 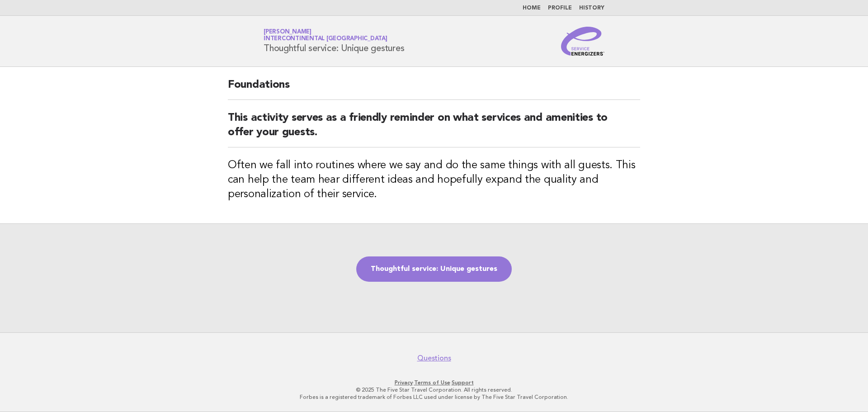 I want to click on h2: This activity serves as a friendly reminder on what services and amenities to offer your guests., so click(x=434, y=129).